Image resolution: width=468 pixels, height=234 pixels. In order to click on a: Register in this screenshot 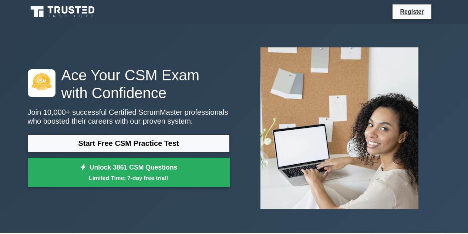, I will do `click(412, 11)`.